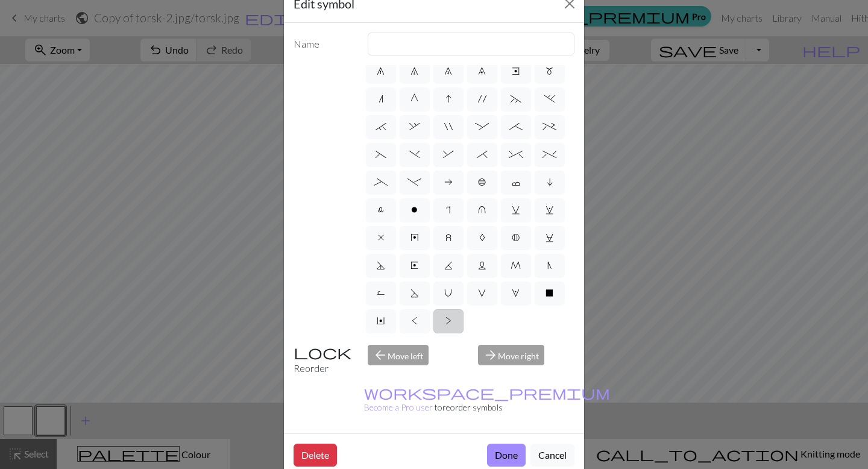 Image resolution: width=868 pixels, height=469 pixels. Describe the element at coordinates (550, 182) in the screenshot. I see `span: i` at that location.